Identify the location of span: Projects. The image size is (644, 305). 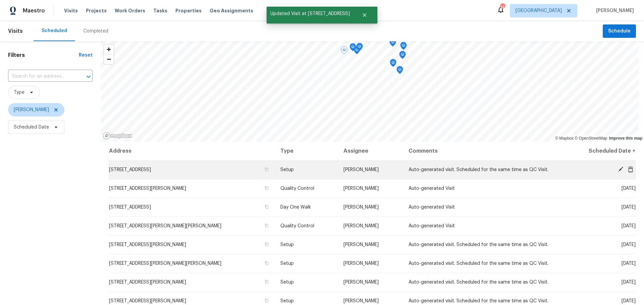
(96, 11).